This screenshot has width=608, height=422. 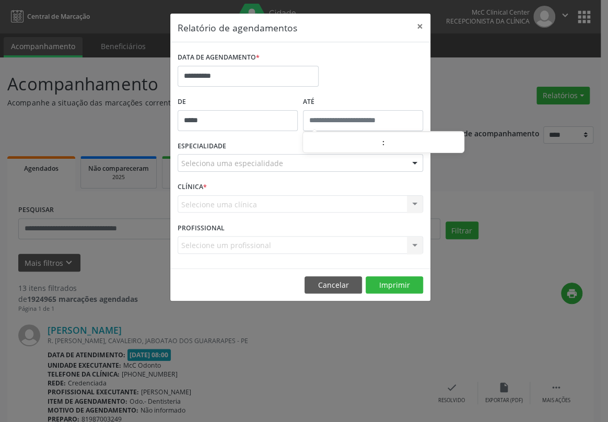 I want to click on input: Minute, so click(x=424, y=143).